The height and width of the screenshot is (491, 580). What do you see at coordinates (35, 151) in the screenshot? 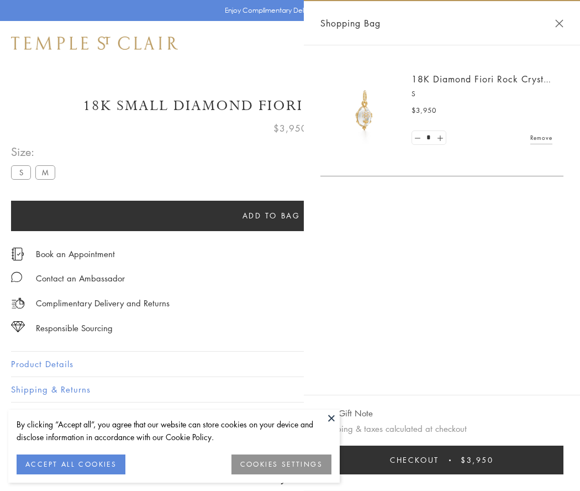
I see `span: Size:` at bounding box center [35, 151].